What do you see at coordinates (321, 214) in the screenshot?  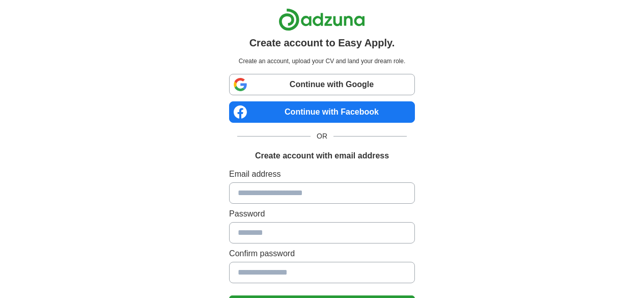 I see `label: Password` at bounding box center [321, 214].